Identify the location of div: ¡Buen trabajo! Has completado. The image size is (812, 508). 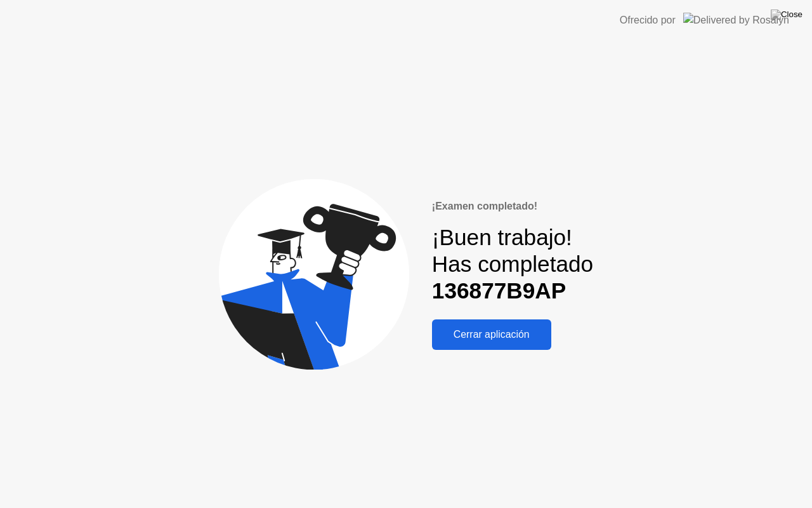
(513, 264).